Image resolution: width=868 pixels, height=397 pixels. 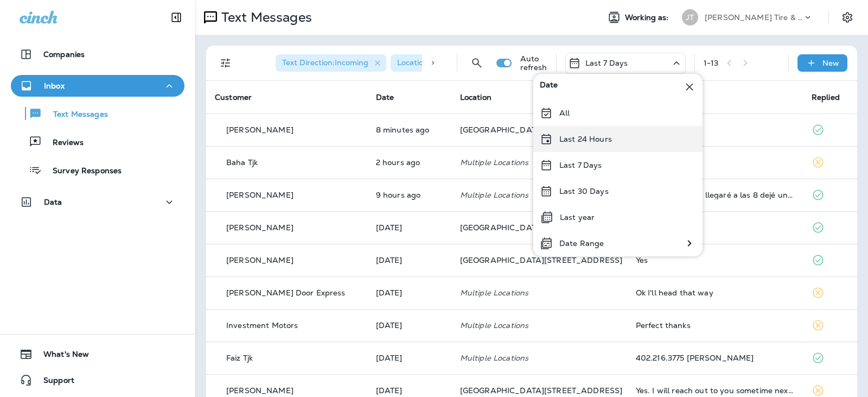 What do you see at coordinates (577, 217) in the screenshot?
I see `p: Last year` at bounding box center [577, 217].